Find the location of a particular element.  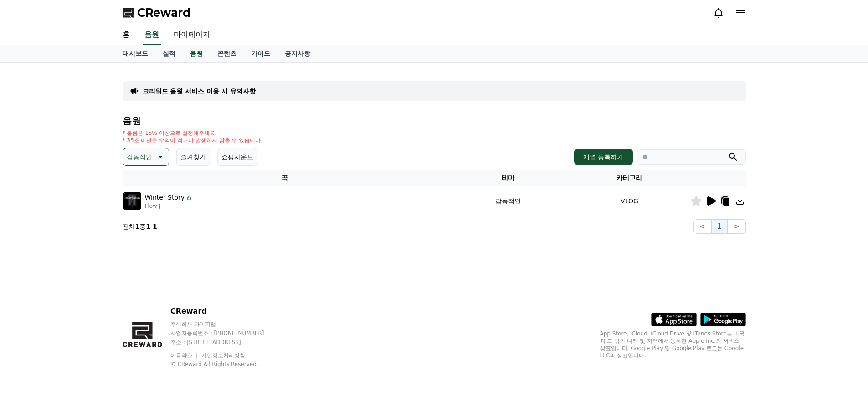

button: 감동적인 is located at coordinates (146, 157).